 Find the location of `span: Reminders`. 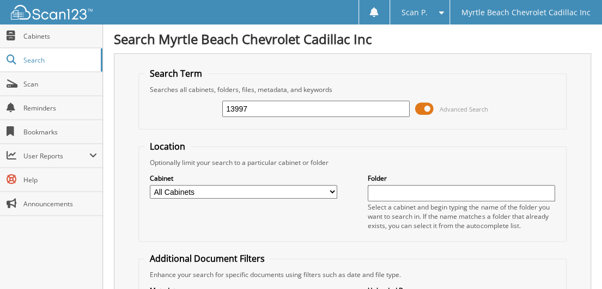

span: Reminders is located at coordinates (60, 108).